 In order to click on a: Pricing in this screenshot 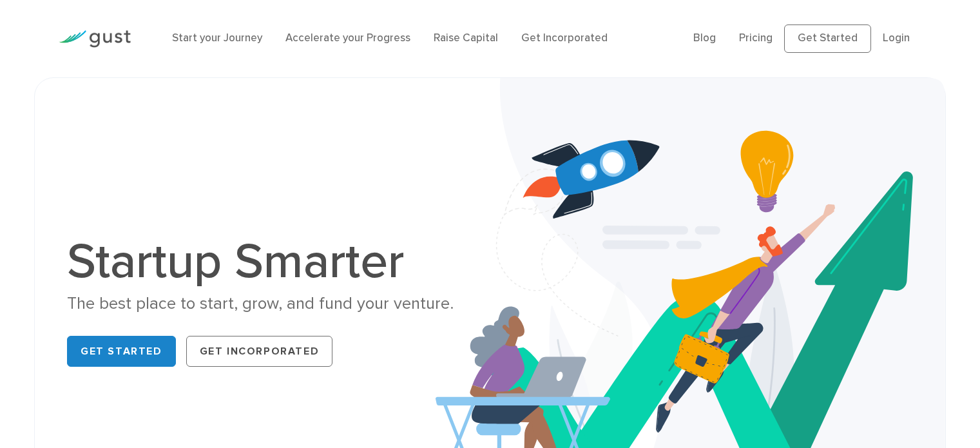, I will do `click(756, 38)`.